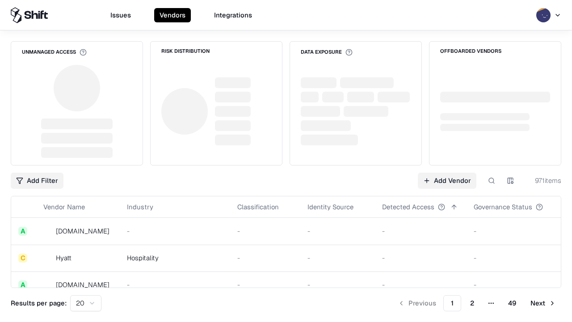 The width and height of the screenshot is (572, 322). Describe the element at coordinates (452, 303) in the screenshot. I see `button: 1` at that location.